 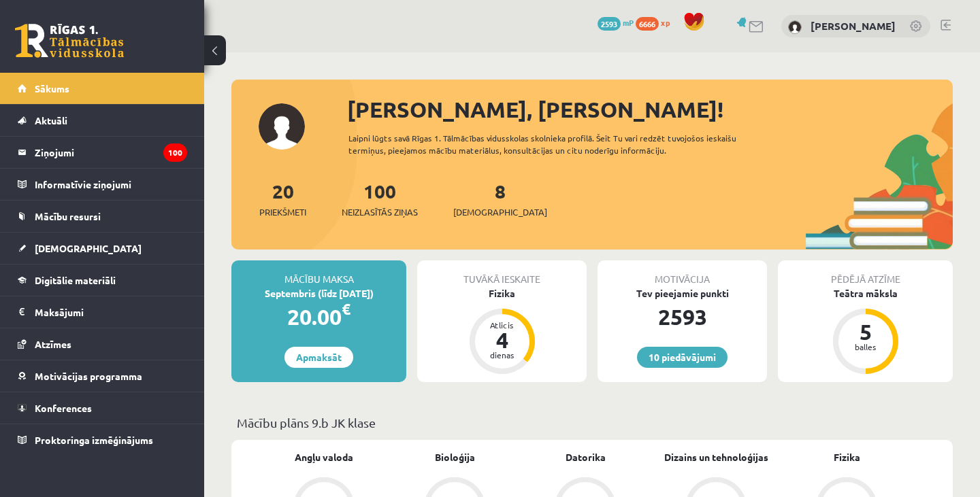 What do you see at coordinates (102, 216) in the screenshot?
I see `a: Mācību resursi` at bounding box center [102, 216].